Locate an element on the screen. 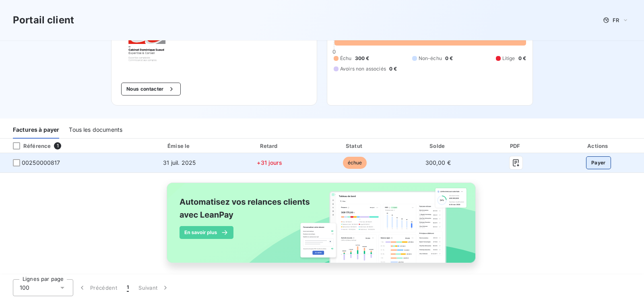 The height and width of the screenshot is (301, 644). img: banner is located at coordinates (322, 227).